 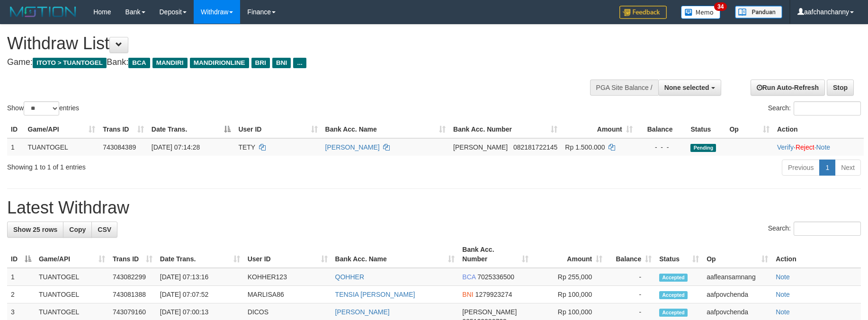 I want to click on td: aafleansamnang, so click(x=737, y=277).